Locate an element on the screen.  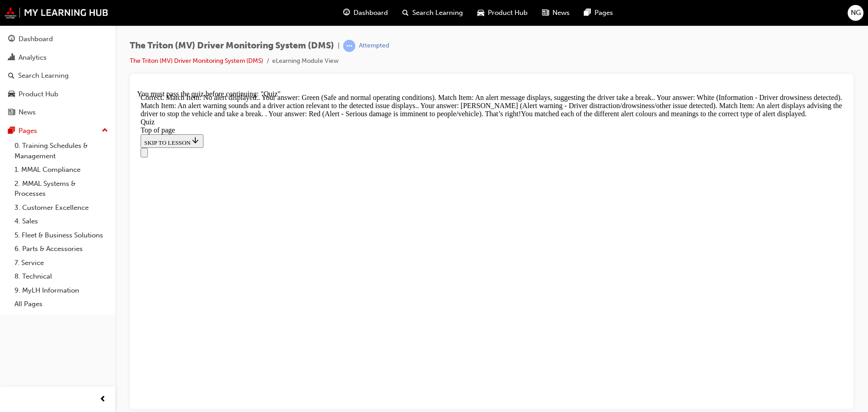
div: News is located at coordinates (27, 112).